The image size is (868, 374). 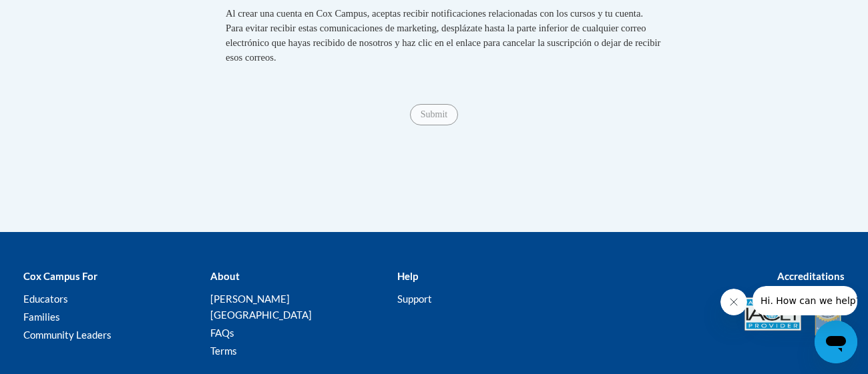 What do you see at coordinates (434, 115) in the screenshot?
I see `input: Submit` at bounding box center [434, 115].